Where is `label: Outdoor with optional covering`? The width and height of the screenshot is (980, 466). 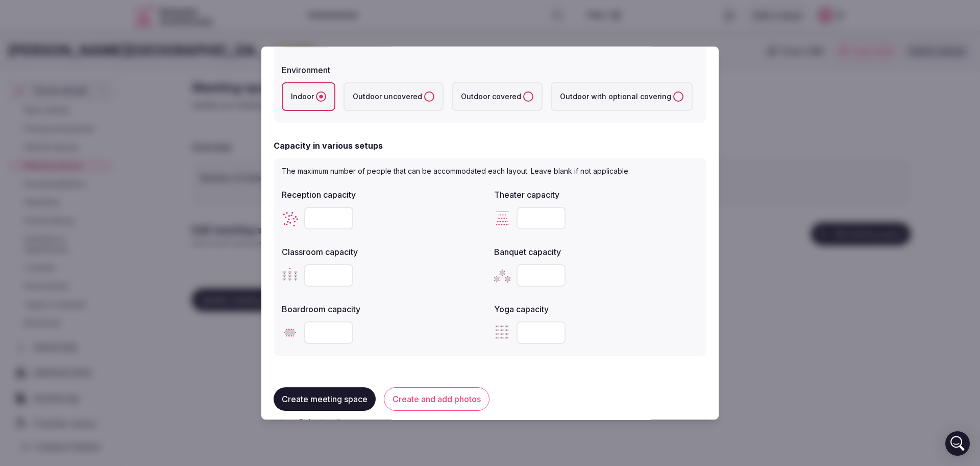 label: Outdoor with optional covering is located at coordinates (621, 97).